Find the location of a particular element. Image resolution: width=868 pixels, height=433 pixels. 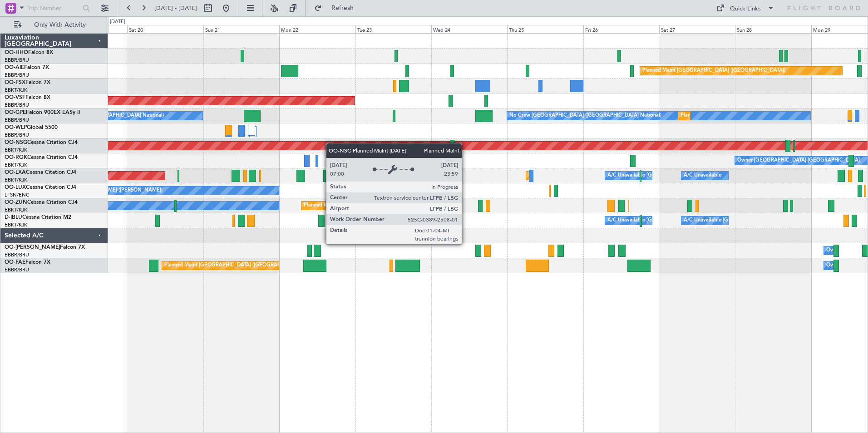

span: OO-AIE is located at coordinates (14, 68).